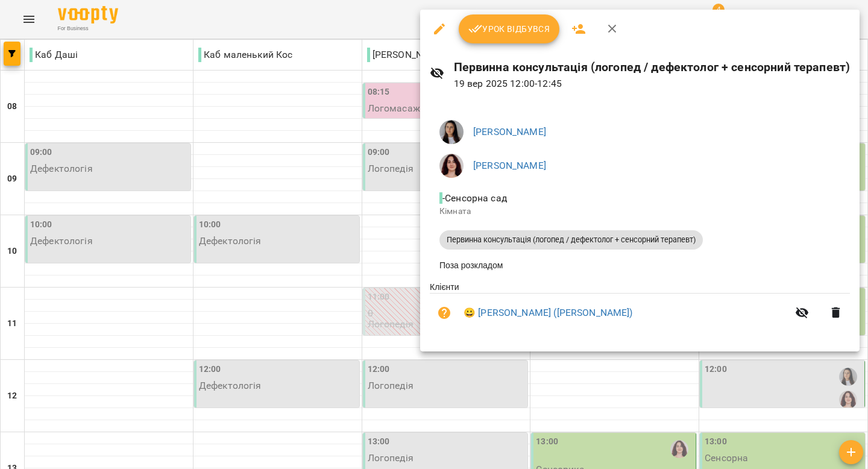 Image resolution: width=868 pixels, height=469 pixels. Describe the element at coordinates (451, 132) in the screenshot. I see `img: ffe5da4faf49eee650766906d88c85f8.jpg` at that location.